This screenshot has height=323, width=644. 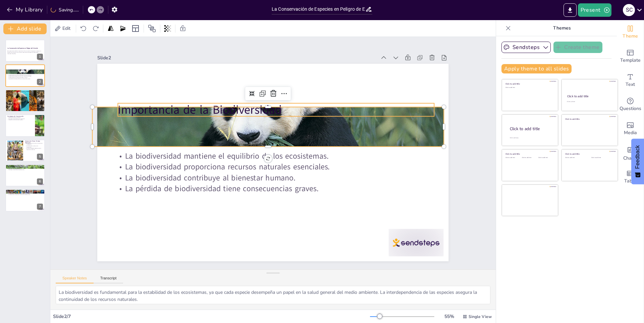 I want to click on p: Esta presentación aborda la importancia de la conservación de especies en peligro, los desafíos q..., so click(x=25, y=52).